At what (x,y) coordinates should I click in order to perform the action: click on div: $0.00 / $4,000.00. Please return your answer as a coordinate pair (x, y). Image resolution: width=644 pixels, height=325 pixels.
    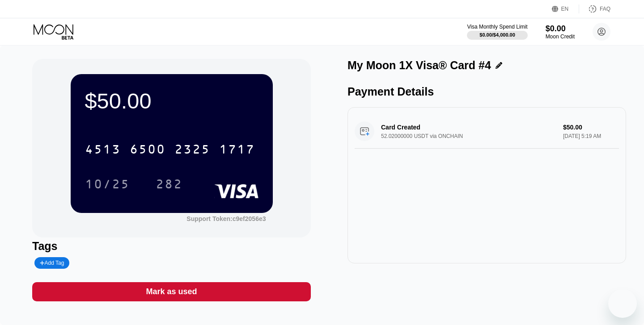
    Looking at the image, I should click on (497, 35).